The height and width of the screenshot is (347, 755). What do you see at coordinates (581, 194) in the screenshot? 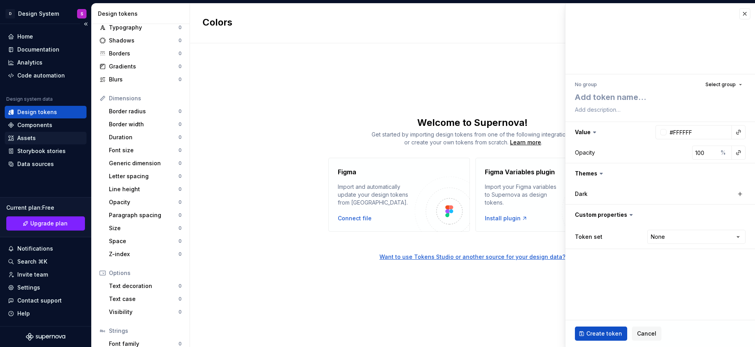
I see `label: Dark` at bounding box center [581, 194].